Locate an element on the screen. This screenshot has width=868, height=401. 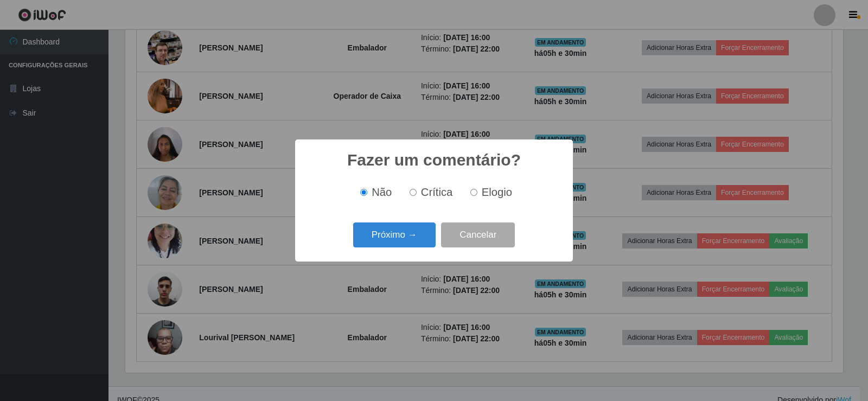
span: Não is located at coordinates (381, 192).